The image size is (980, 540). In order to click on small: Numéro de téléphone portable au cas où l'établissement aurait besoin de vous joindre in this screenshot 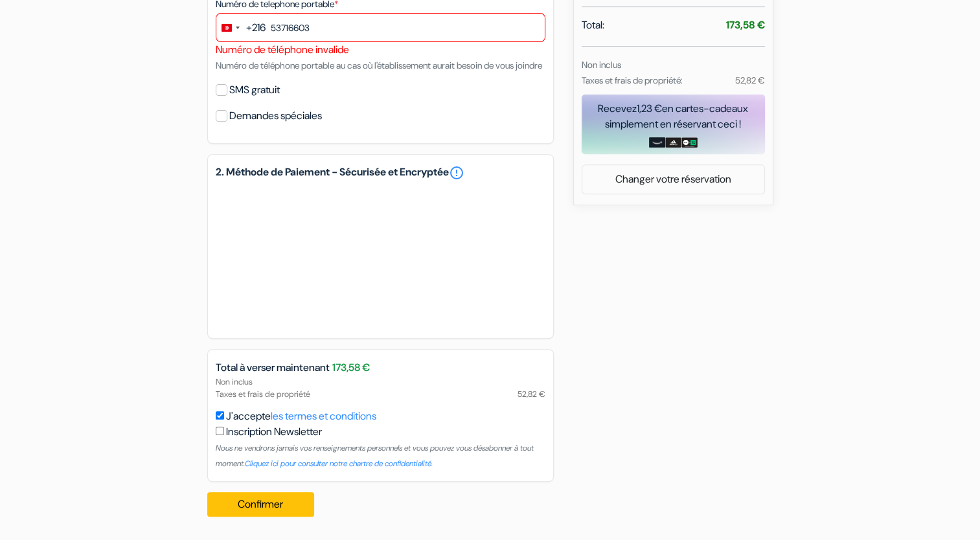, I will do `click(379, 65)`.